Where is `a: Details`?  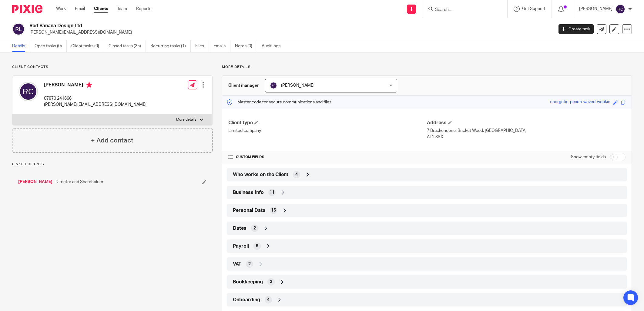
a: Details is located at coordinates (21, 46).